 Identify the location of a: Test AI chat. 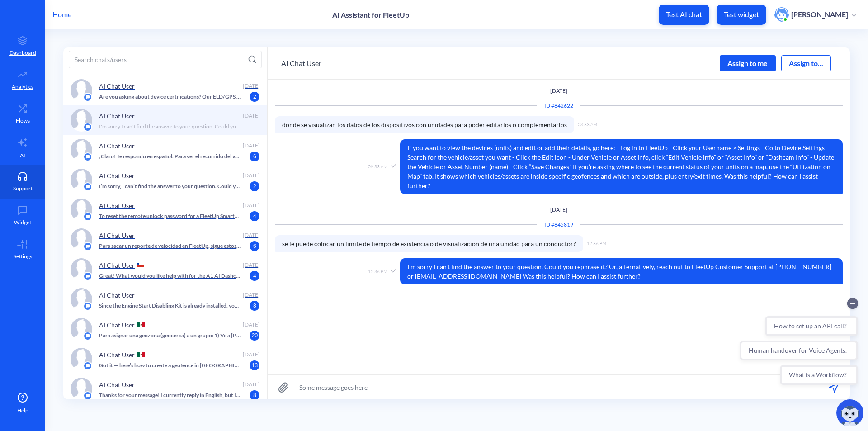
(685, 15).